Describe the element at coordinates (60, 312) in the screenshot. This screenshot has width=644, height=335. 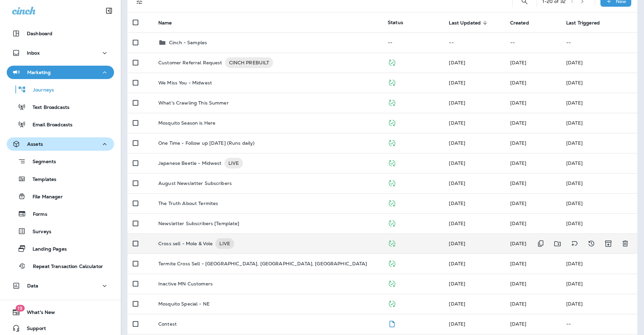
I see `button: 19What's New` at that location.